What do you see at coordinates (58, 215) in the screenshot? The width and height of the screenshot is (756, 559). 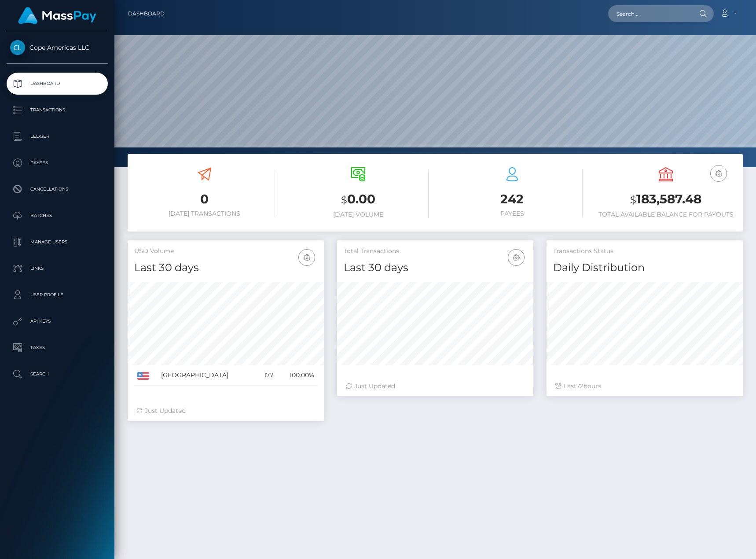 I see `p: Batches` at bounding box center [58, 215].